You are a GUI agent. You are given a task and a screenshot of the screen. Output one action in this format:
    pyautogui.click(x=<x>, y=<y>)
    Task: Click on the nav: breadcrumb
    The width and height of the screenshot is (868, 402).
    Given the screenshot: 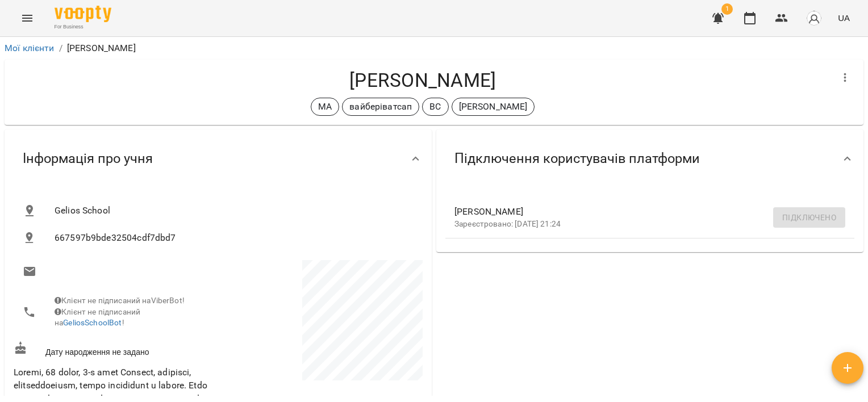 What is the action you would take?
    pyautogui.click(x=434, y=48)
    